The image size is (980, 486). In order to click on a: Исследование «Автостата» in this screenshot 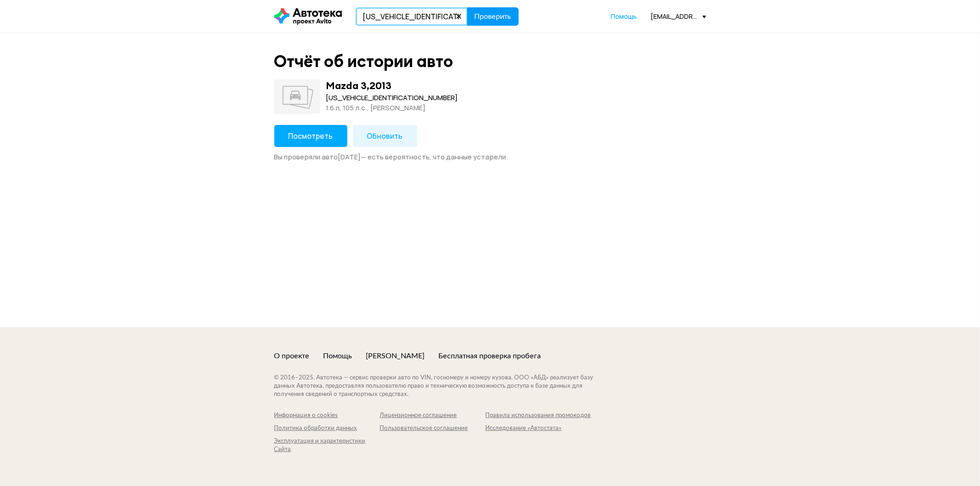, I will do `click(539, 429)`.